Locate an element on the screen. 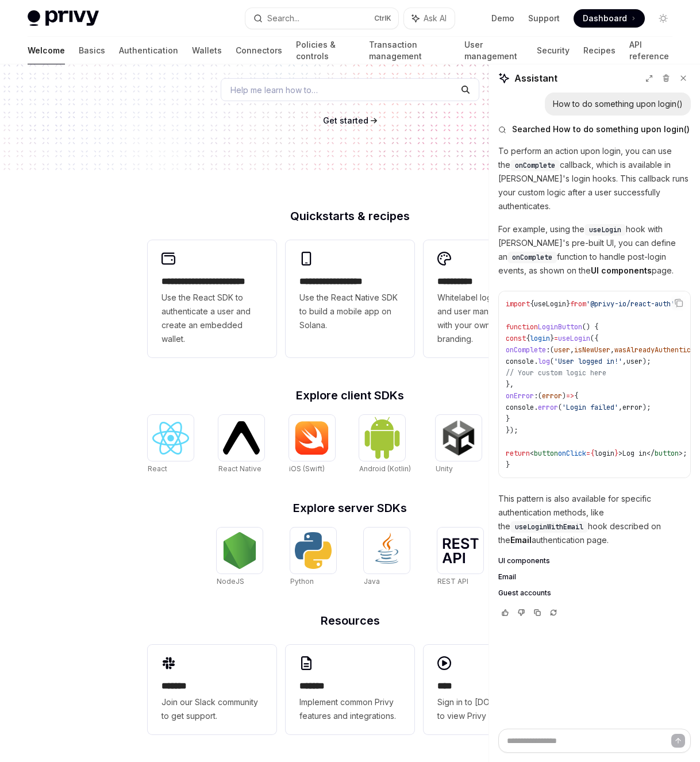  span: log is located at coordinates (543, 361).